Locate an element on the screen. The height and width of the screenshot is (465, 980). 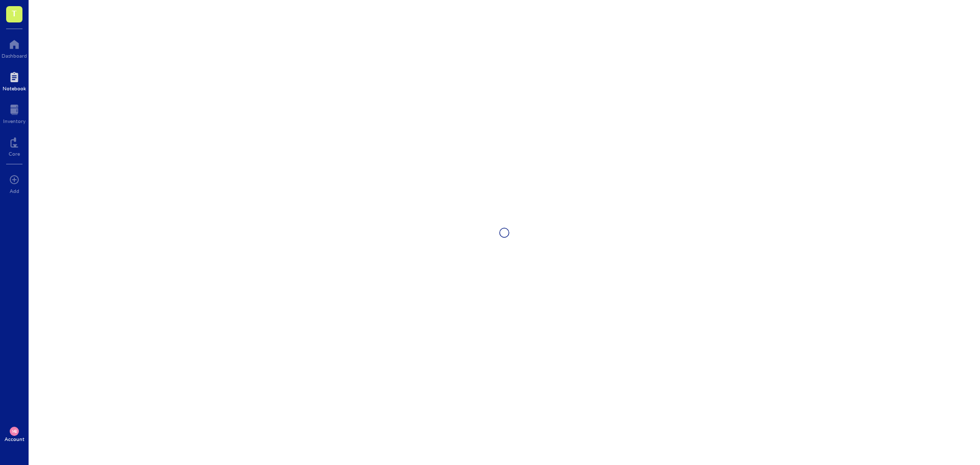
div: Core is located at coordinates (15, 154).